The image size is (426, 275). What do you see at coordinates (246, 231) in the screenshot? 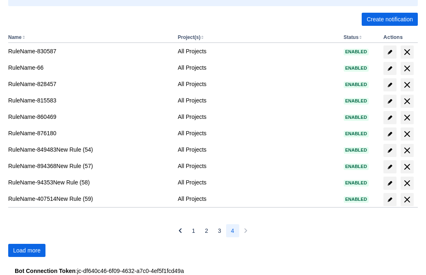
I see `button: Next` at bounding box center [246, 231].